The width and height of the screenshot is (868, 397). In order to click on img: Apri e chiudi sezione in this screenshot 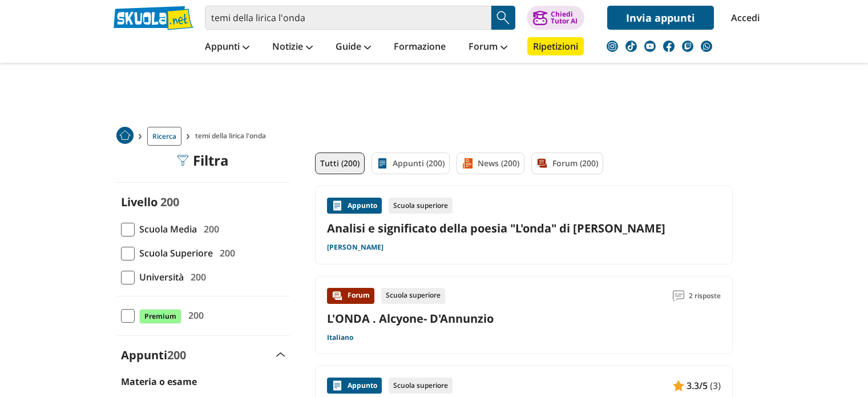, I will do `click(281, 354)`.